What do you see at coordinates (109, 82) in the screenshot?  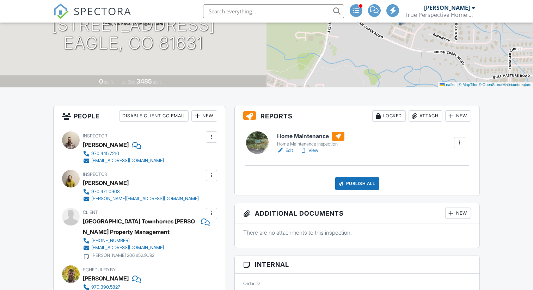 I see `span: sq. ft.` at bounding box center [109, 82].